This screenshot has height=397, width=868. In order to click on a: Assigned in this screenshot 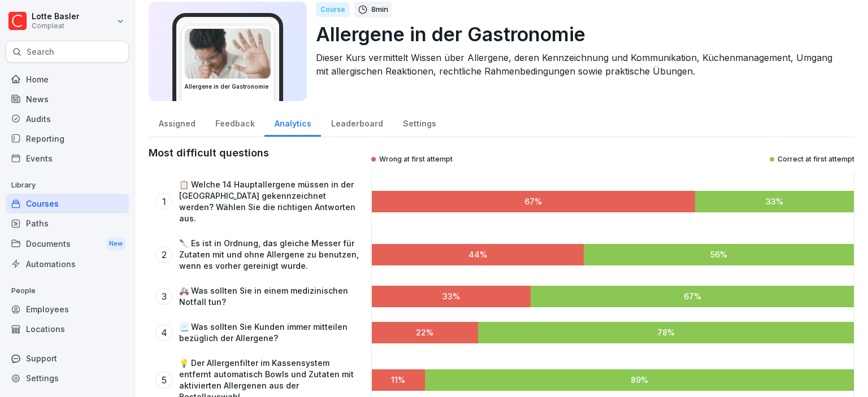, I will do `click(177, 122)`.